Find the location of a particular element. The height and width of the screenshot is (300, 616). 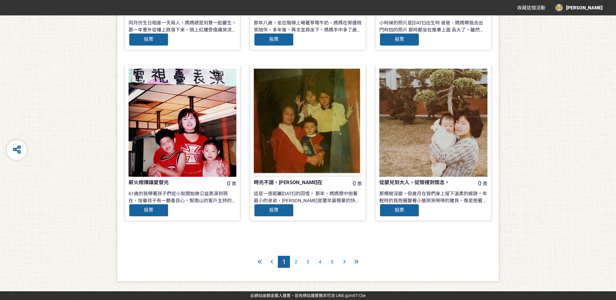

a: 從嬰兒到大人，從懷裡到懷念。0票那棵樹沒變，但歲月在我們身上留下溫柔的痕跡。年輕時的我抱著皺著小臉哭哭啼啼的寶貝，像是抱著全世界；多年後，兒子長成了高大的男子，而我也依然輕輕摟著他，眼神依舊是當... is located at coordinates (433, 143).